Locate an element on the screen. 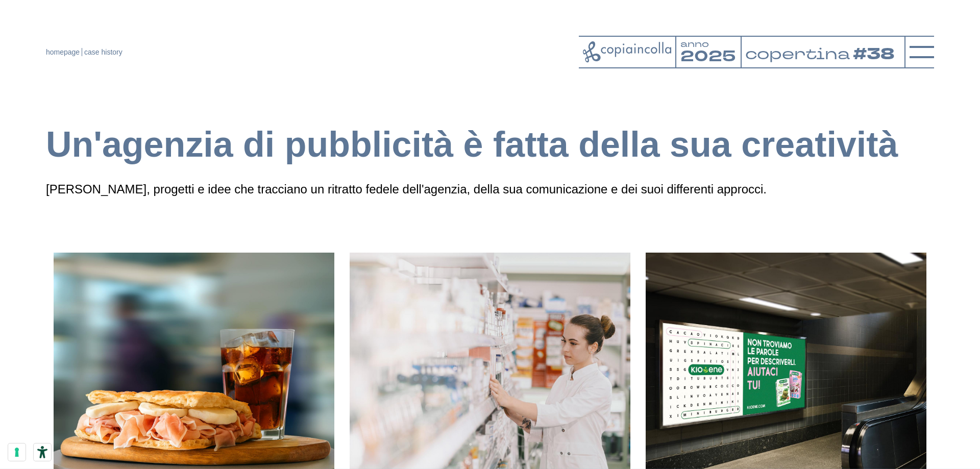  strong: Una nuova vita per la comunicazione social de LaFarmacia. is located at coordinates (490, 374).